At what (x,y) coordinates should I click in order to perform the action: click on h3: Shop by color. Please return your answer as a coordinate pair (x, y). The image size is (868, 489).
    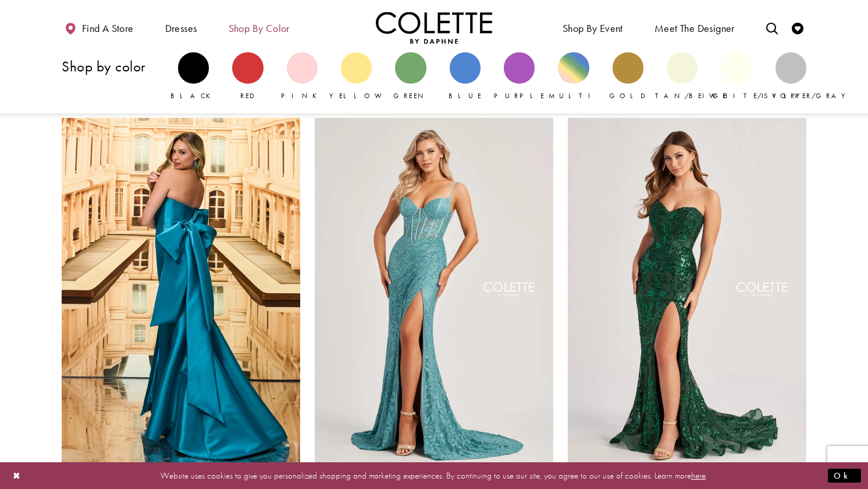
    Looking at the image, I should click on (114, 66).